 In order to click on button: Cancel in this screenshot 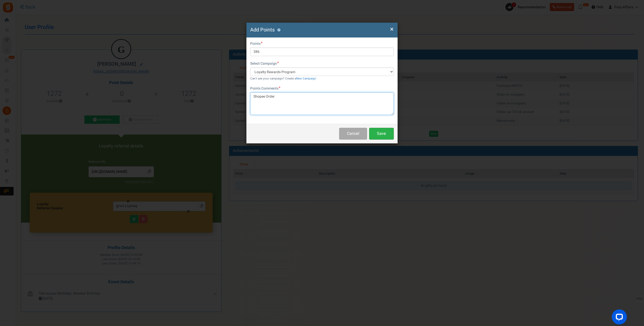, I will do `click(353, 134)`.